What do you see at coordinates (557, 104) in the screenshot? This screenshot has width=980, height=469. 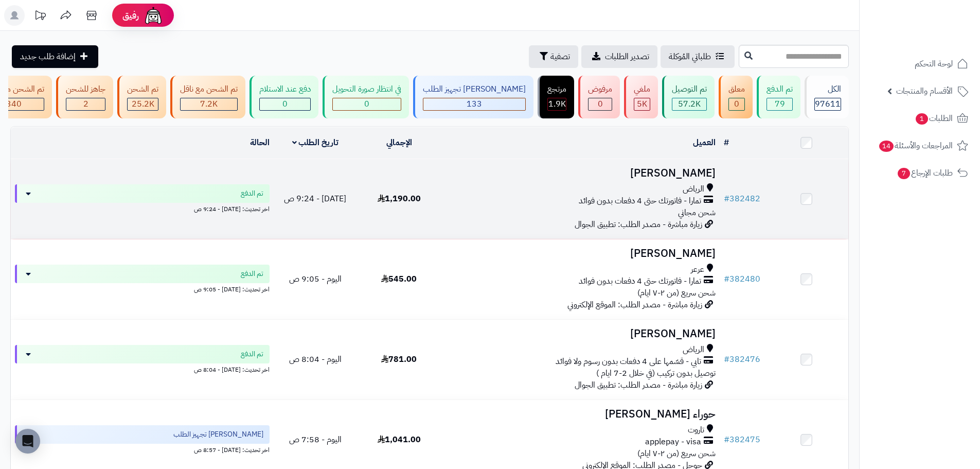 I see `div: 1856` at bounding box center [557, 104].